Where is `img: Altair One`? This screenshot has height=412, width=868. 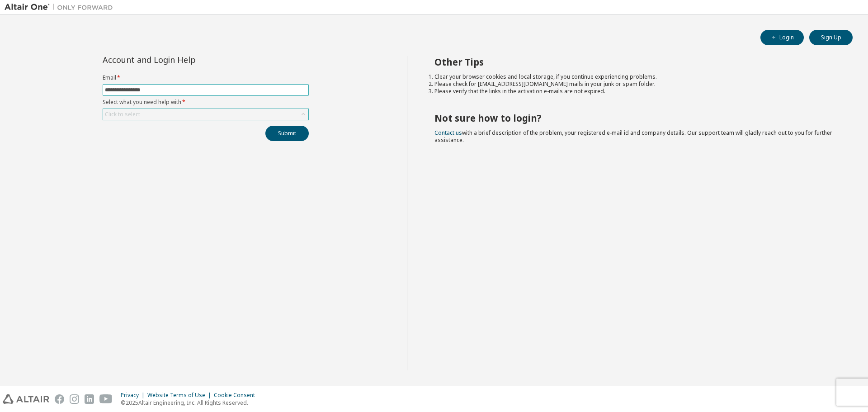 img: Altair One is located at coordinates (61, 7).